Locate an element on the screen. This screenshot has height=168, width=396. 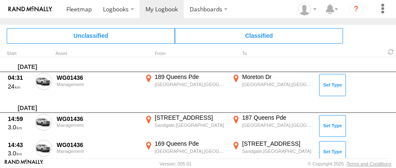
span: Click to view Unclassified Trips is located at coordinates (91, 36).